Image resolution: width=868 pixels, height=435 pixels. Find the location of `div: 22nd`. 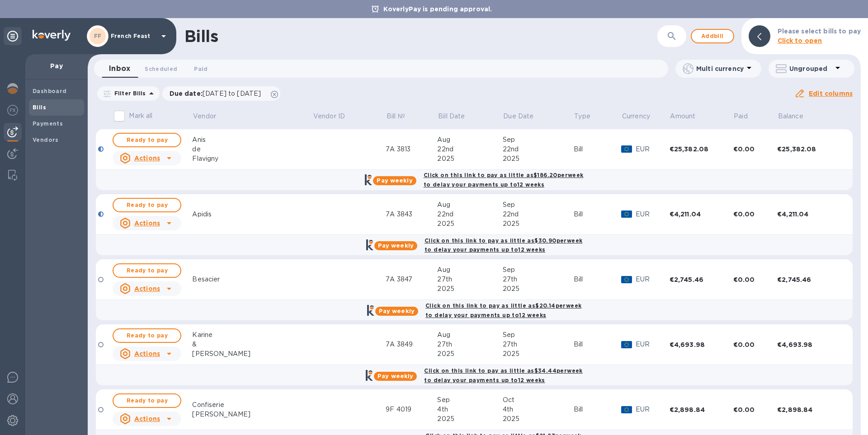

div: 22nd is located at coordinates (538, 214).